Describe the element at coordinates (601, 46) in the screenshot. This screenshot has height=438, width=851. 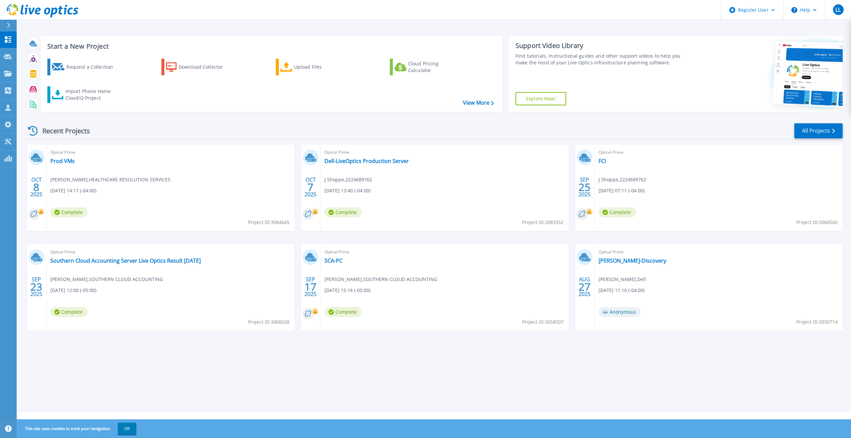
I see `div: Support Video Library` at that location.